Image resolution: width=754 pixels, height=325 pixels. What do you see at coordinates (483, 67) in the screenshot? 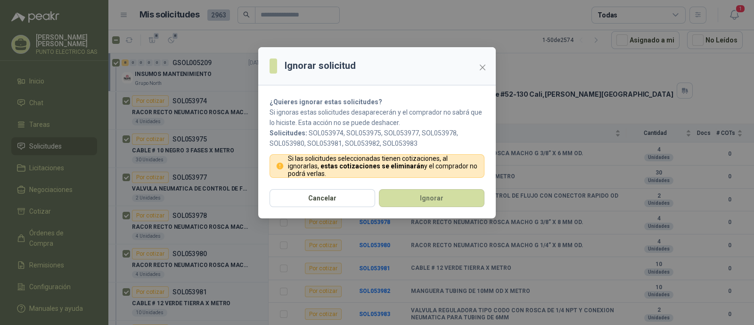
I see `span: close` at bounding box center [483, 67].